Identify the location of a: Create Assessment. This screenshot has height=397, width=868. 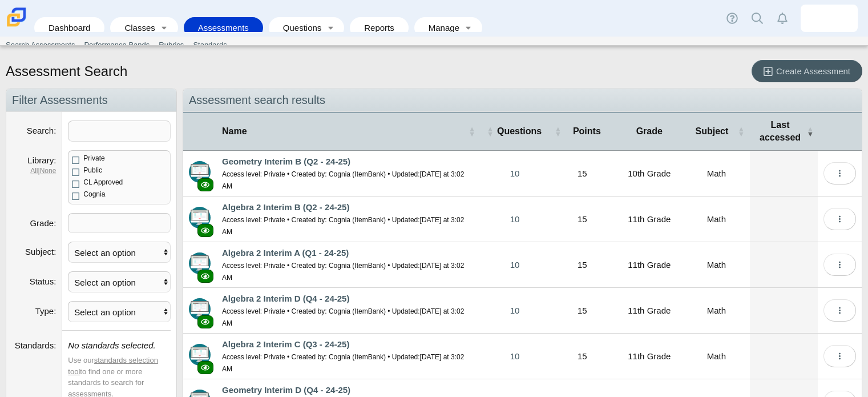
(807, 71).